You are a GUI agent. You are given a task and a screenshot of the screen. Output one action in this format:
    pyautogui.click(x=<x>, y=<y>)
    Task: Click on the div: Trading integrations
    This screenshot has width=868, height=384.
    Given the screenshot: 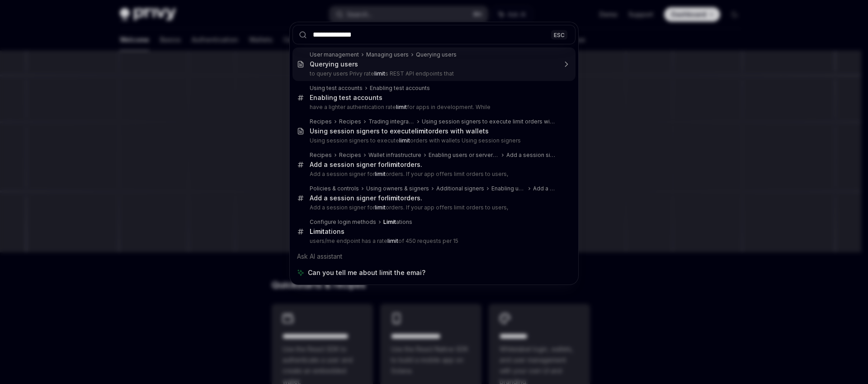 What is the action you would take?
    pyautogui.click(x=391, y=122)
    